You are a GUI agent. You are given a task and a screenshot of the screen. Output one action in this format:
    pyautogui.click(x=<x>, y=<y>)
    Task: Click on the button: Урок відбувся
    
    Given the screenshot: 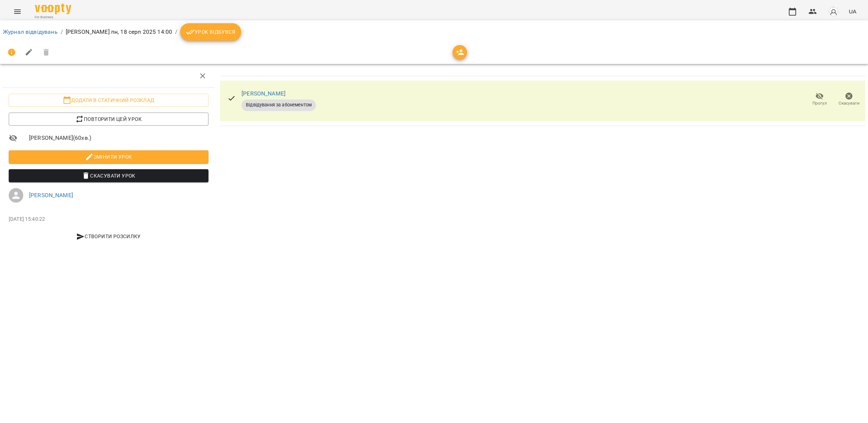 What is the action you would take?
    pyautogui.click(x=211, y=32)
    